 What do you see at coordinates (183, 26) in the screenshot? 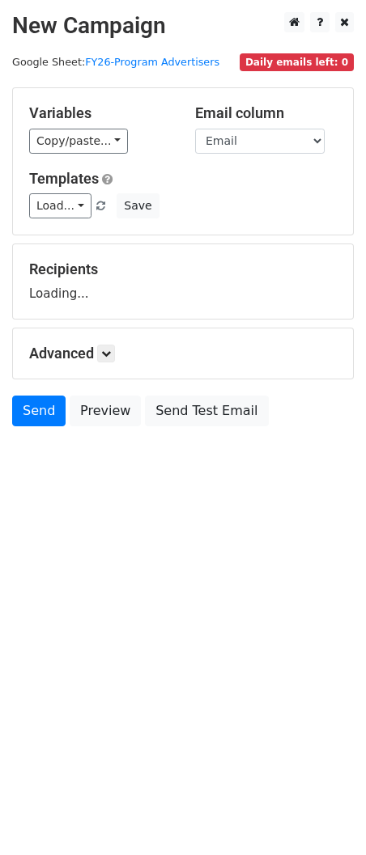
I see `h2: New Campaign` at bounding box center [183, 26].